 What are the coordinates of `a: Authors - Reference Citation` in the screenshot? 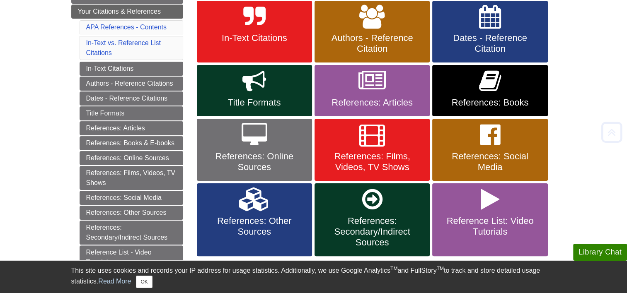 It's located at (372, 32).